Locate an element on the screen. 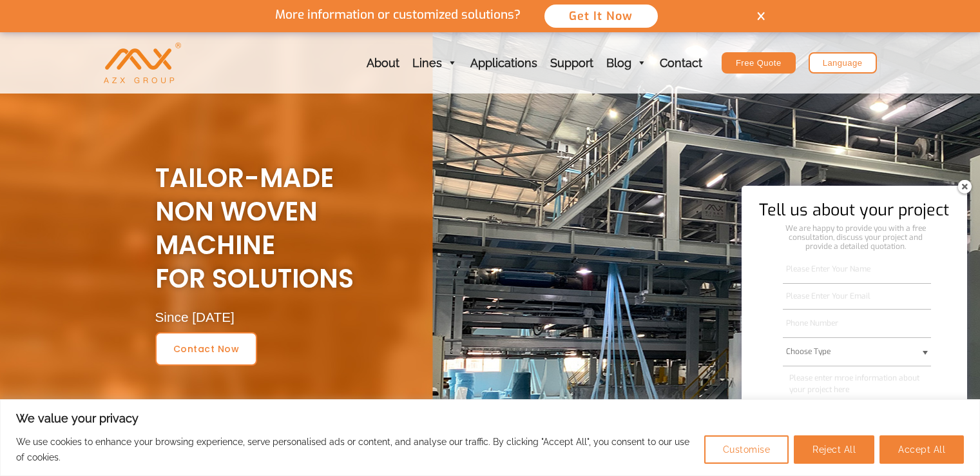  a: Contact is located at coordinates (681, 63).